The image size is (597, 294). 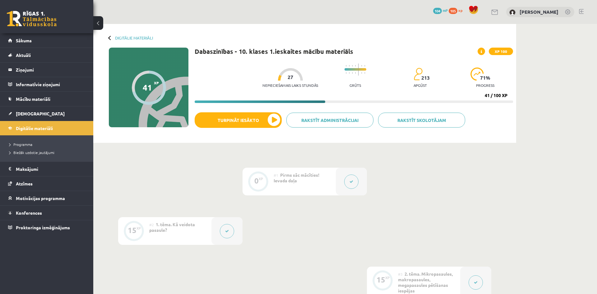 I want to click on img: icon-progress-161ccf0a02000e728c5f80fcf4c31c7af3da0e1684b2b1d7c360e028c24a22f1.svg, so click(x=477, y=74).